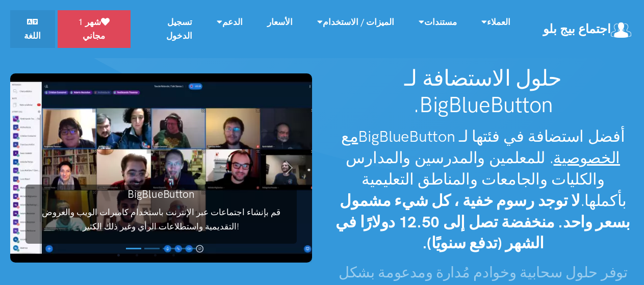 The height and width of the screenshot is (285, 644). Describe the element at coordinates (480, 147) in the screenshot. I see `u: مع الخصوصية` at that location.